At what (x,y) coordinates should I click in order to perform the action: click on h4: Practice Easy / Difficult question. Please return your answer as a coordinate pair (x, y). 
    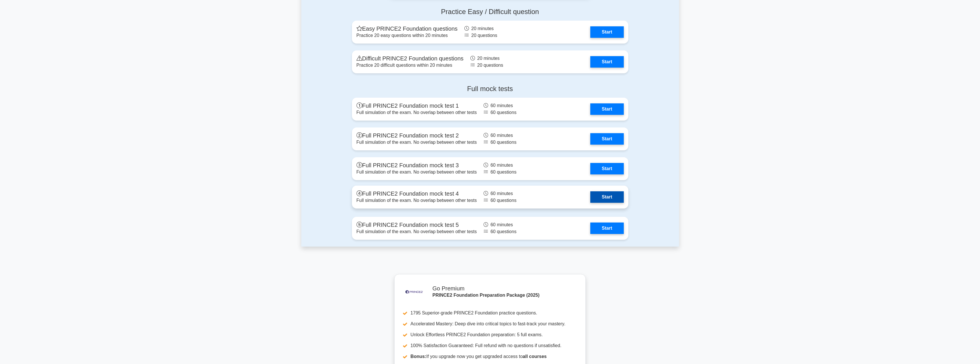
    Looking at the image, I should click on (490, 12).